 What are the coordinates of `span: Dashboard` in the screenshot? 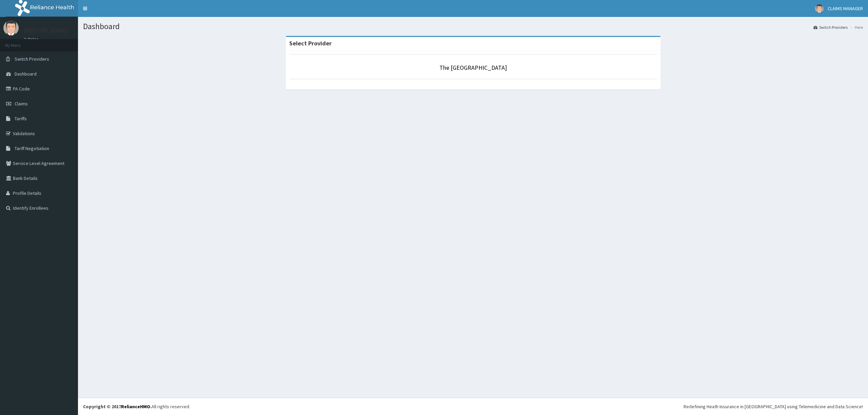 It's located at (25, 74).